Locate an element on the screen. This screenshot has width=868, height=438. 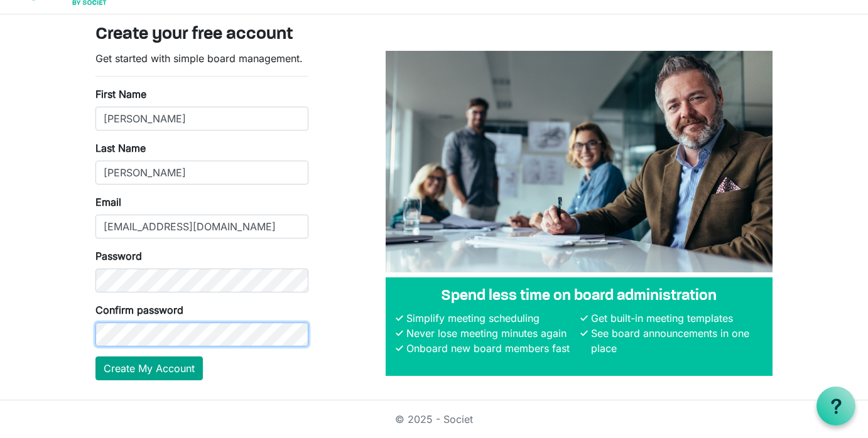
label: First Name is located at coordinates (120, 94).